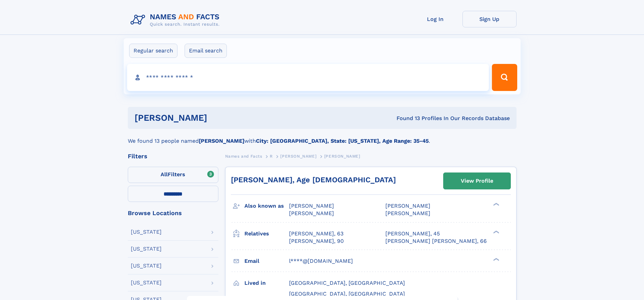  Describe the element at coordinates (308, 77) in the screenshot. I see `input: search input` at that location.